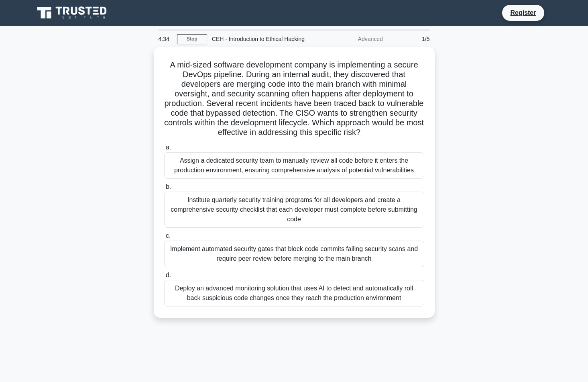 This screenshot has height=382, width=588. What do you see at coordinates (168, 186) in the screenshot?
I see `span: b.` at bounding box center [168, 186].